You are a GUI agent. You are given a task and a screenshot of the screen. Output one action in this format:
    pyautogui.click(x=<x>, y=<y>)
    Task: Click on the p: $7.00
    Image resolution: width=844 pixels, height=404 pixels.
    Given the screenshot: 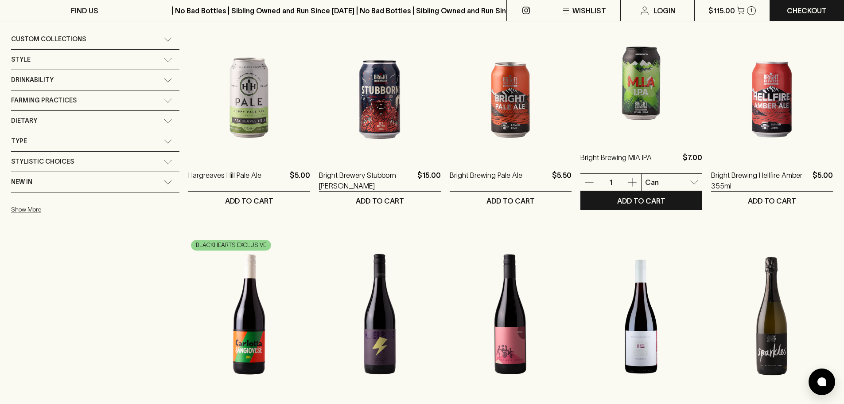 What is the action you would take?
    pyautogui.click(x=693, y=163)
    